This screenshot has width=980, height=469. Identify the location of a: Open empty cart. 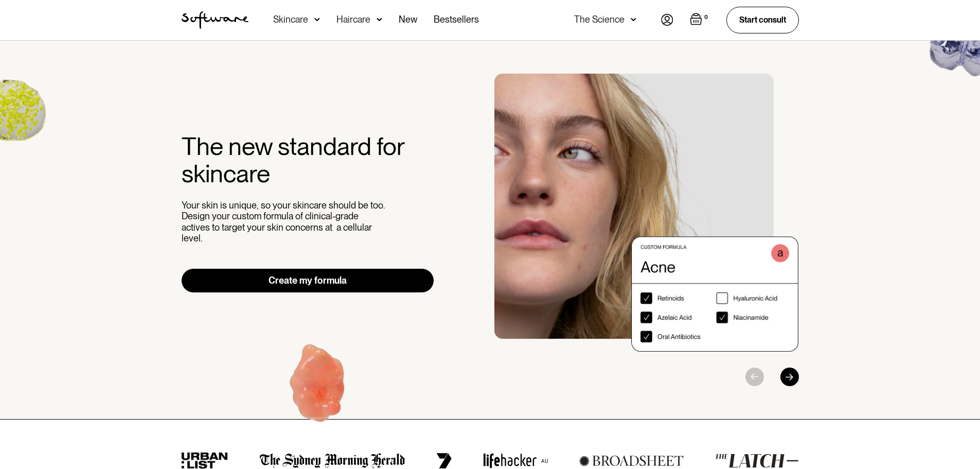
(700, 20).